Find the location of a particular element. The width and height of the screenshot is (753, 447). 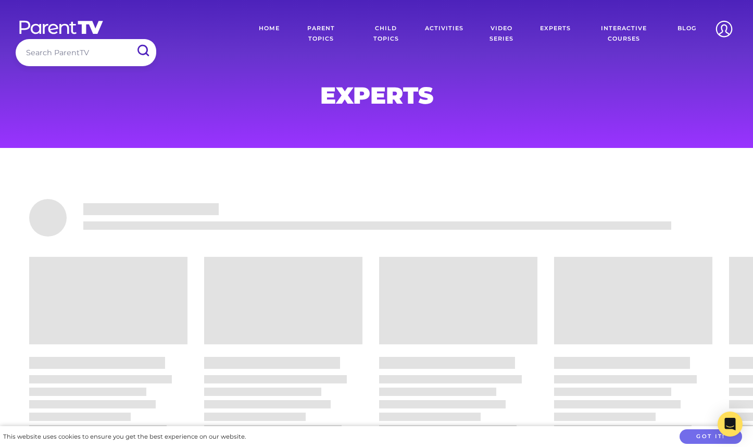

a: Activities is located at coordinates (444, 34).